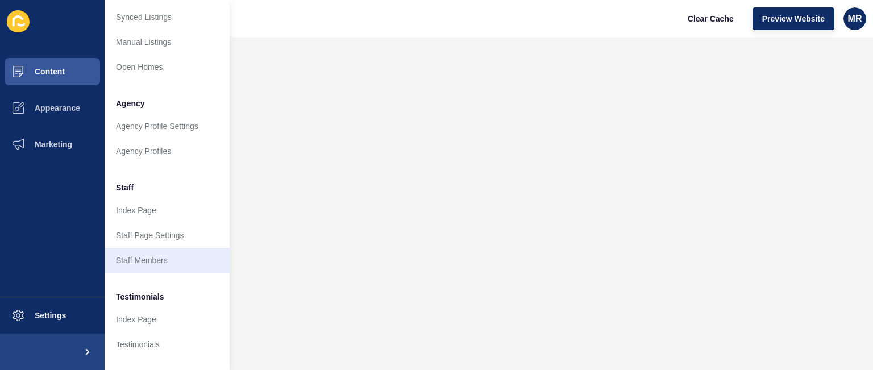  I want to click on a: Manual Listings, so click(167, 42).